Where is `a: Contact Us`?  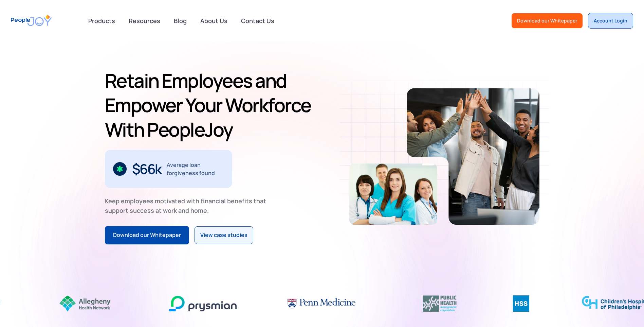 a: Contact Us is located at coordinates (258, 21).